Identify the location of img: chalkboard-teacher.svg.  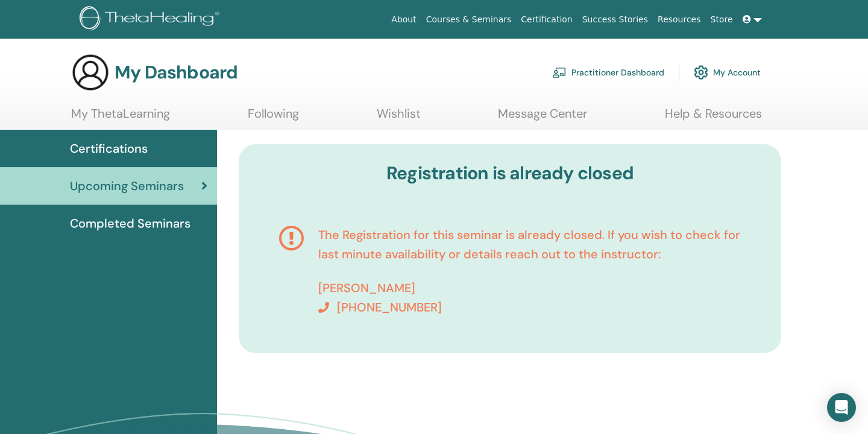
(559, 72).